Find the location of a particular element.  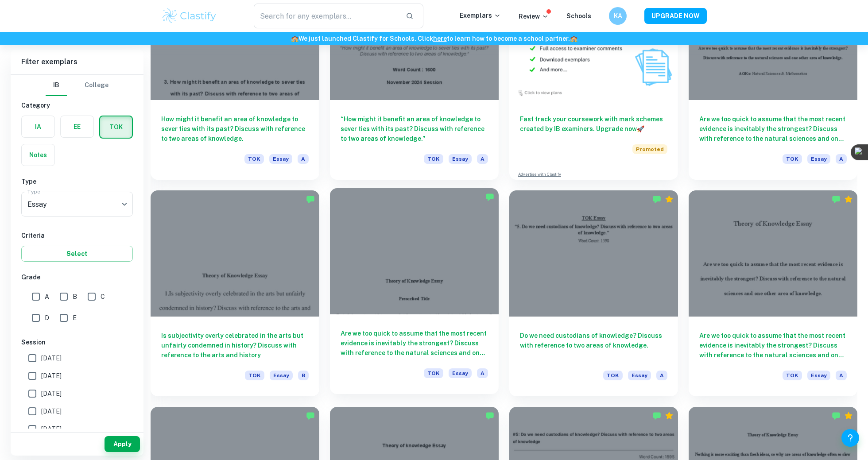

h6: KA is located at coordinates (618, 16).